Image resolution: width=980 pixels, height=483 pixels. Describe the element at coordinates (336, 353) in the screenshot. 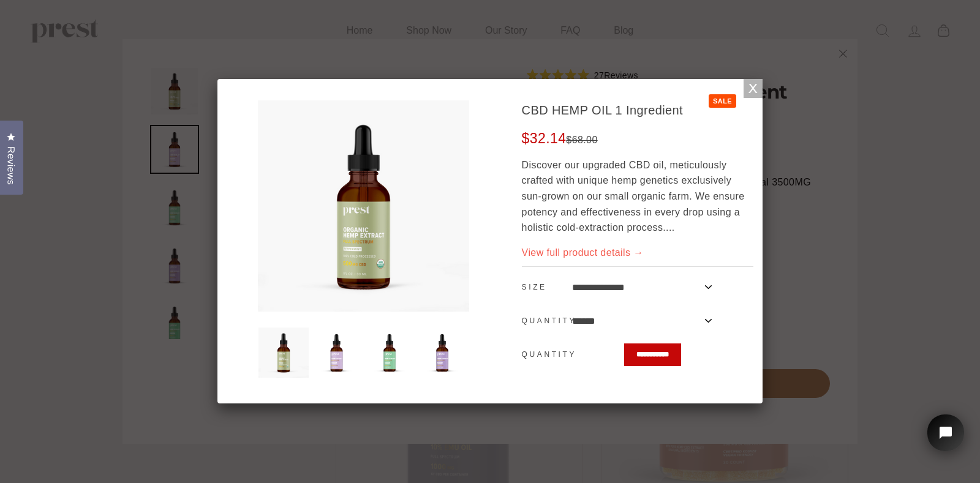

I see `img: Natural-1000_large.jpg` at that location.